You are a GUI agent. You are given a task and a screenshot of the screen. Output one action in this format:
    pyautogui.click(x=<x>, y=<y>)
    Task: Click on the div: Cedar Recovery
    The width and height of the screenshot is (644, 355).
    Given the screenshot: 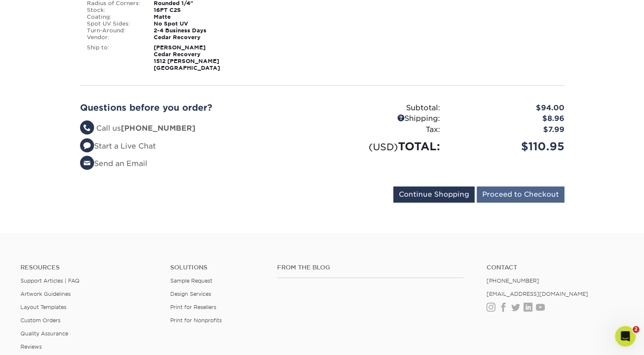 What is the action you would take?
    pyautogui.click(x=194, y=37)
    